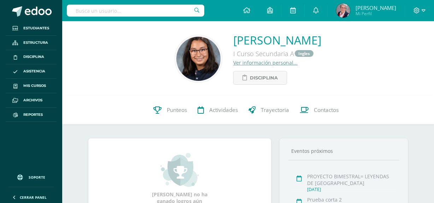  What do you see at coordinates (275, 110) in the screenshot?
I see `span: Trayectoria` at bounding box center [275, 110].